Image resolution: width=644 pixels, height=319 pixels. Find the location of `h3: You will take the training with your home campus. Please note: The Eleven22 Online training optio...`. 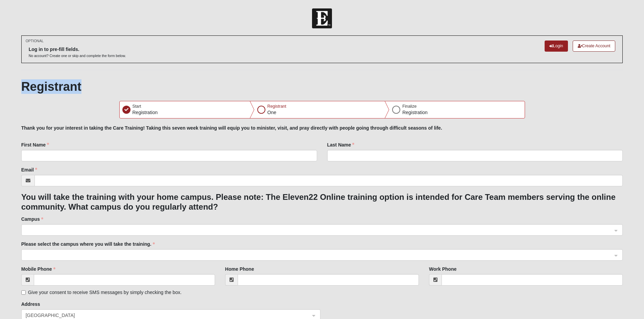

h3: You will take the training with your home campus. Please note: The Eleven22 Online training optio... is located at coordinates (322, 202).